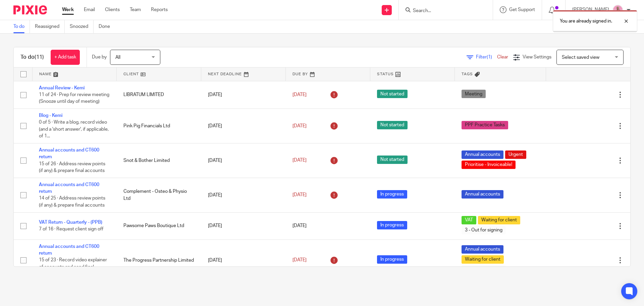  Describe the element at coordinates (490, 57) in the screenshot. I see `span: (1)` at that location.